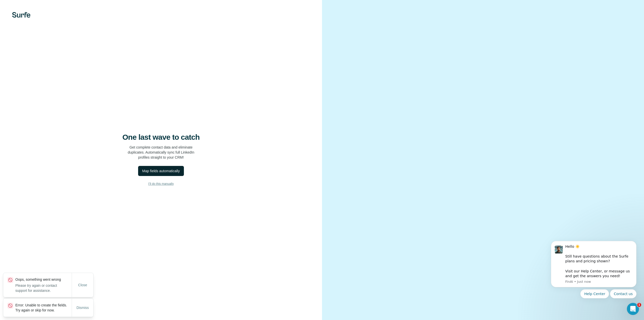 The image size is (644, 320). I want to click on button: Map fields automatically, so click(161, 171).